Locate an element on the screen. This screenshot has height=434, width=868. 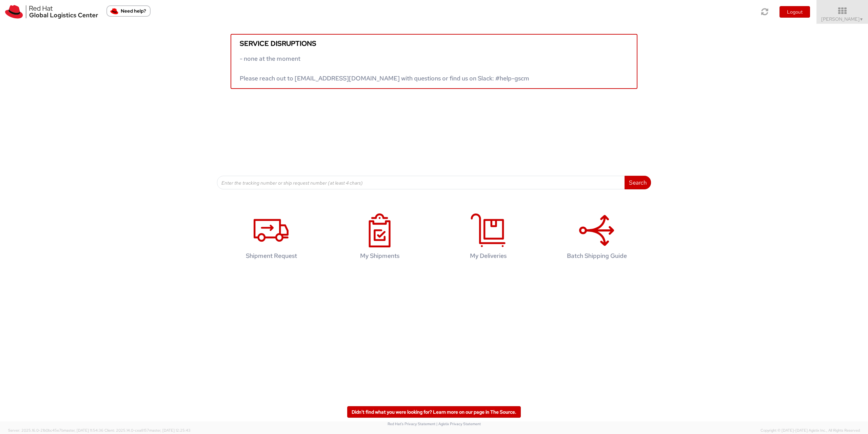
img: rh-logistics-00dfa346123c4ec078e1.svg is located at coordinates (51, 12).